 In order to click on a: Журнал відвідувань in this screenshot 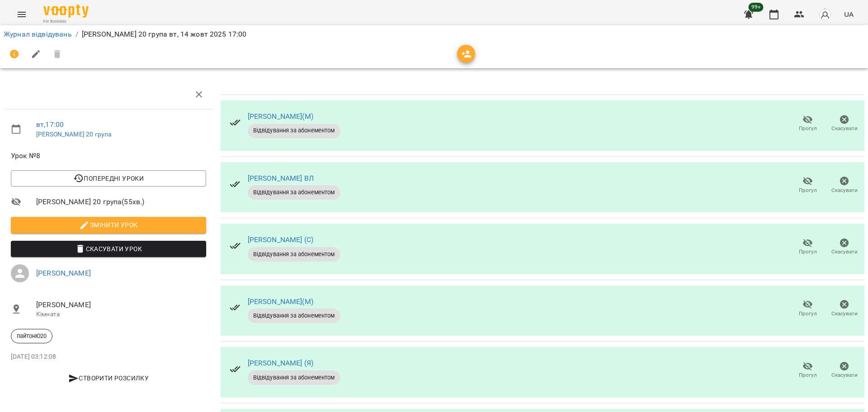, I will do `click(37, 34)`.